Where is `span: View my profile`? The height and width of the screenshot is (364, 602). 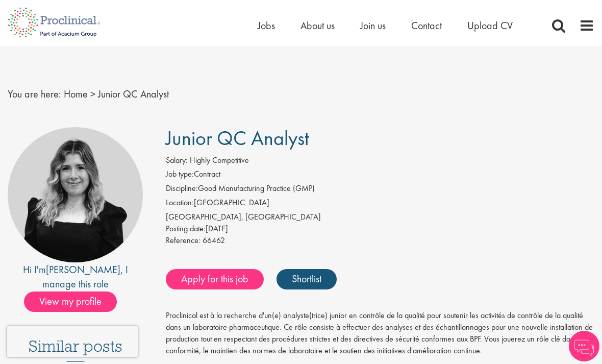 span: View my profile is located at coordinates (70, 301).